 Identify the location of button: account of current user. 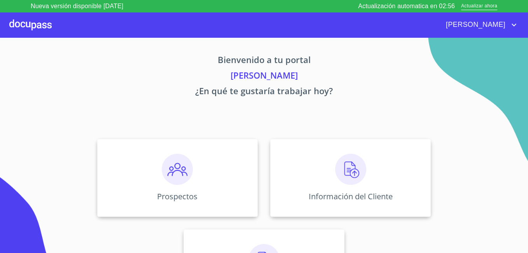
(479, 25).